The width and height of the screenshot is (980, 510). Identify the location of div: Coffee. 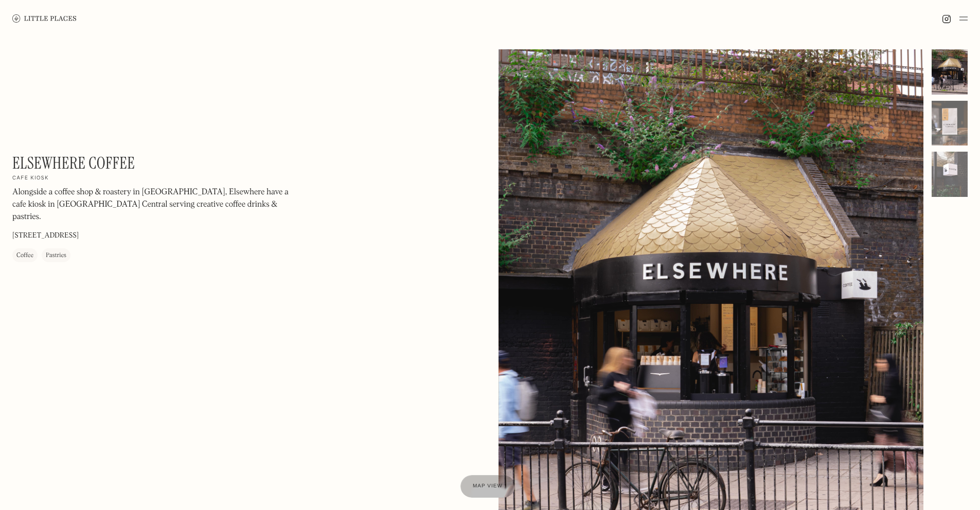
(25, 255).